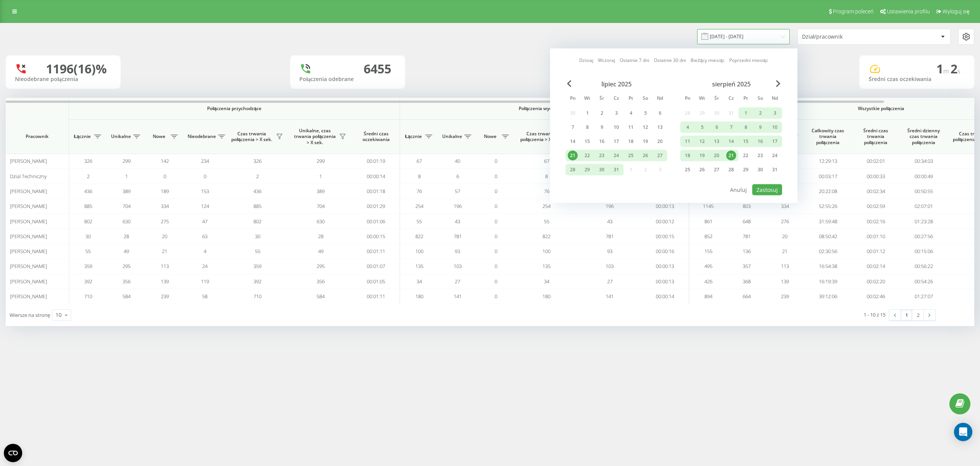  I want to click on div: sob 19 lip 2025, so click(645, 142).